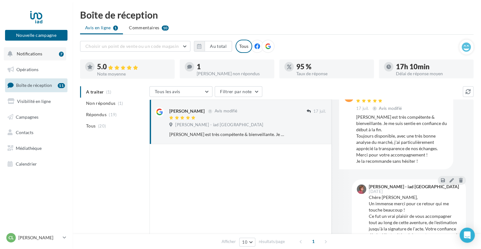 The image size is (481, 249). Describe the element at coordinates (91, 126) in the screenshot. I see `span: Tous` at that location.